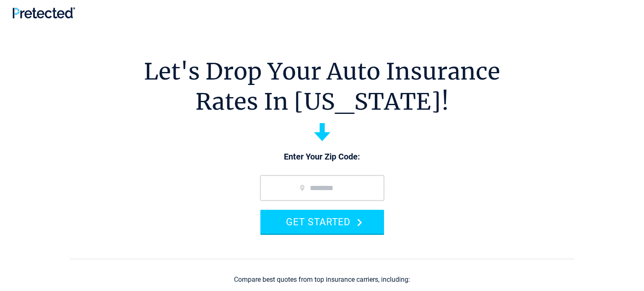 Image resolution: width=644 pixels, height=291 pixels. What do you see at coordinates (322, 188) in the screenshot?
I see `input: zip code` at bounding box center [322, 188].